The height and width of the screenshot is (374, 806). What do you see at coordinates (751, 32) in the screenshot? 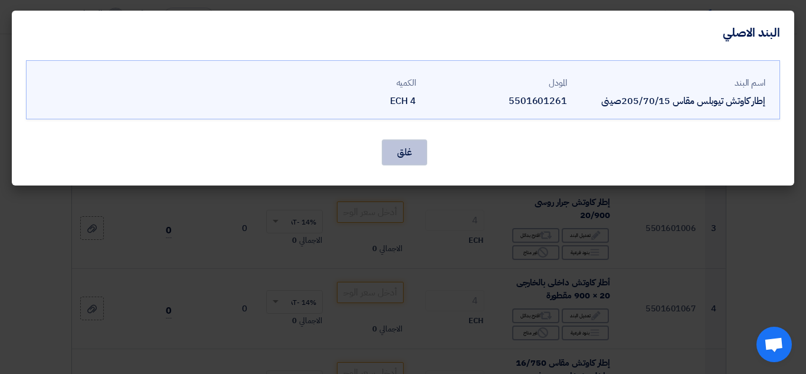
I see `h4: البند الاصلي` at bounding box center [751, 32].